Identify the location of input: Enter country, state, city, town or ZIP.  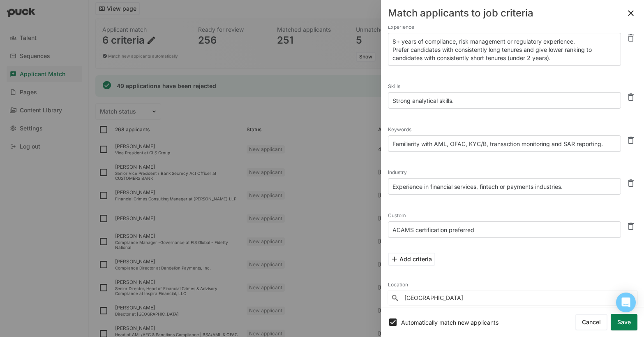
(512, 298).